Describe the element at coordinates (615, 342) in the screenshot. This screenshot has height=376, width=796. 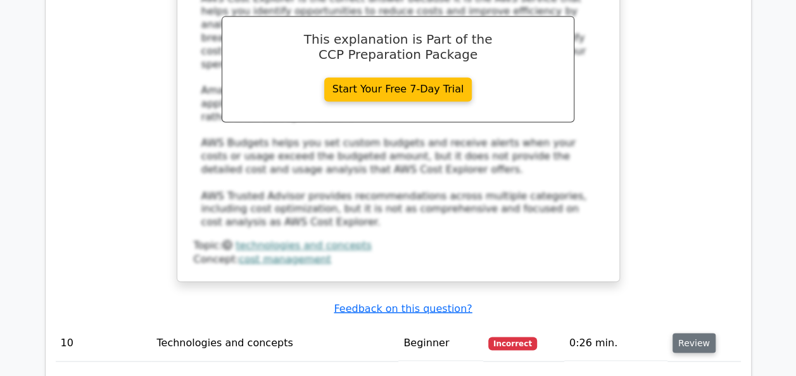
I see `td: 0:26 min.` at that location.